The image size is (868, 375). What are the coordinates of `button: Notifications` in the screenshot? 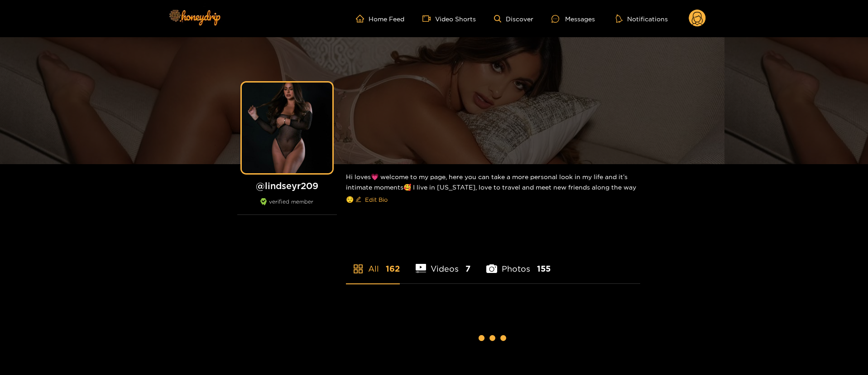 It's located at (641, 19).